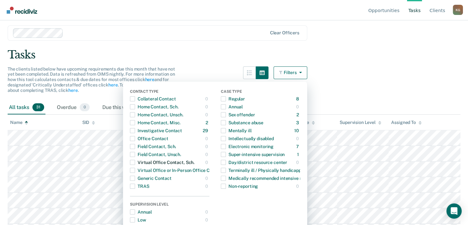 The height and width of the screenshot is (225, 468). What do you see at coordinates (151, 178) in the screenshot?
I see `div: Generic Contact` at bounding box center [151, 178].